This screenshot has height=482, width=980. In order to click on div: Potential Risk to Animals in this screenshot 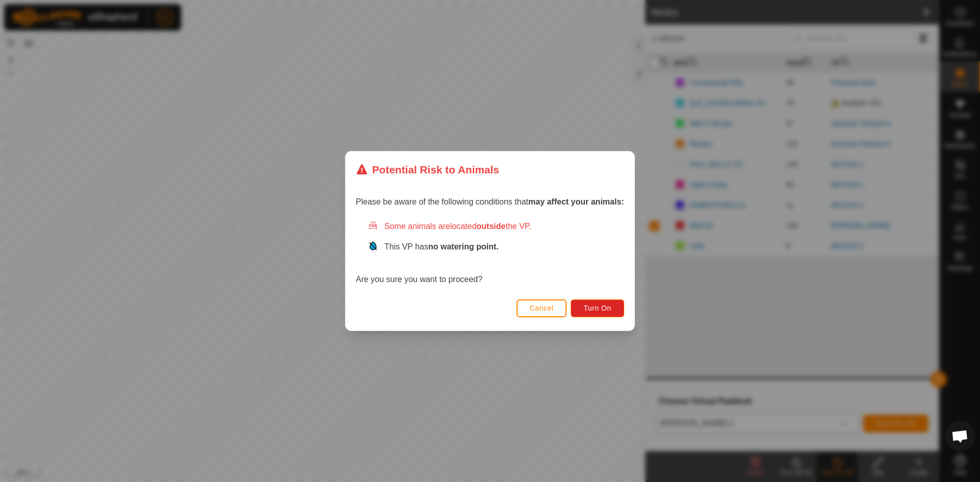, I will do `click(427, 169)`.